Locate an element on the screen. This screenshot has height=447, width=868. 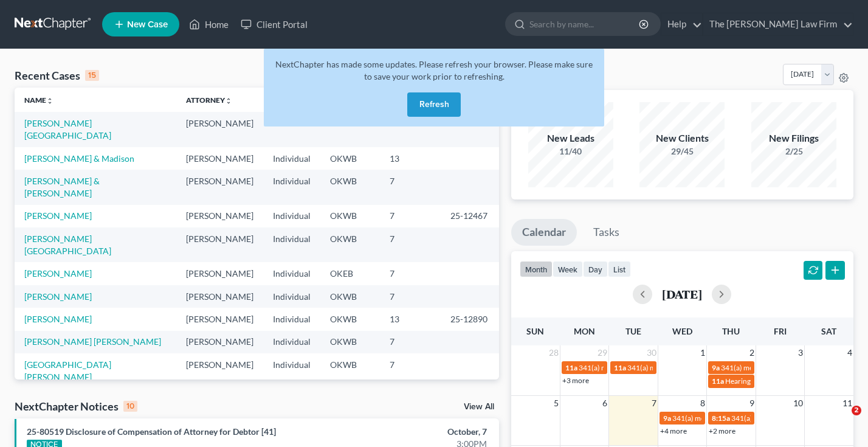
a: +4 more is located at coordinates (673, 431).